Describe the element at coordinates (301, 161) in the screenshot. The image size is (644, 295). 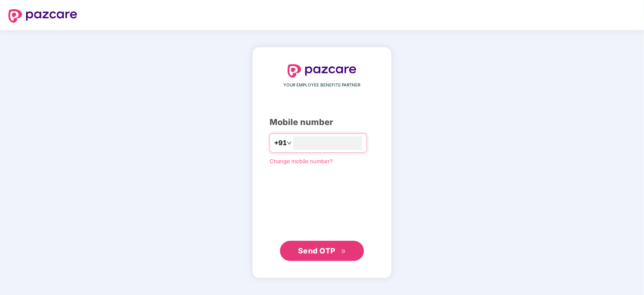
I see `a: Change mobile number?` at that location.